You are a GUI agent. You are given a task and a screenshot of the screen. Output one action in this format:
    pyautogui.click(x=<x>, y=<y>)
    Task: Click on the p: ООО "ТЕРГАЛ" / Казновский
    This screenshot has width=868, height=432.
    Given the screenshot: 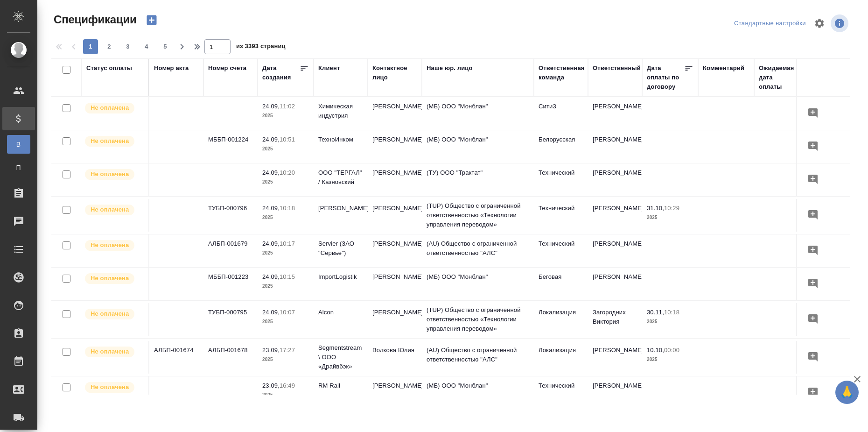 What is the action you would take?
    pyautogui.click(x=341, y=177)
    